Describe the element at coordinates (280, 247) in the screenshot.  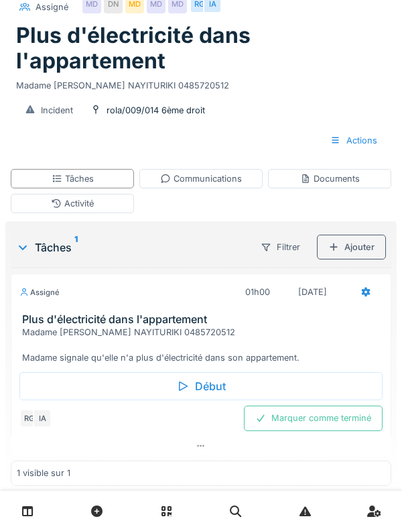
I see `div: Filtrer` at that location.